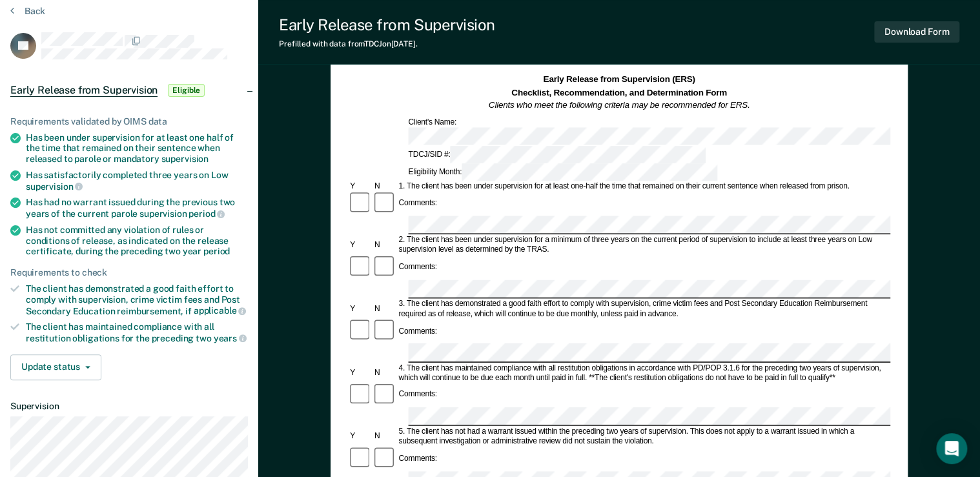  Describe the element at coordinates (219, 311) in the screenshot. I see `span: applicable` at that location.